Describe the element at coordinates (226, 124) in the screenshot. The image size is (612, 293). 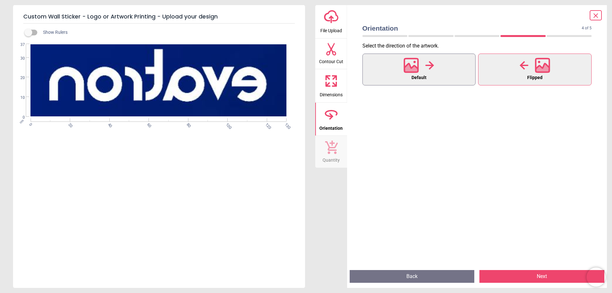
I see `span: 100` at that location.